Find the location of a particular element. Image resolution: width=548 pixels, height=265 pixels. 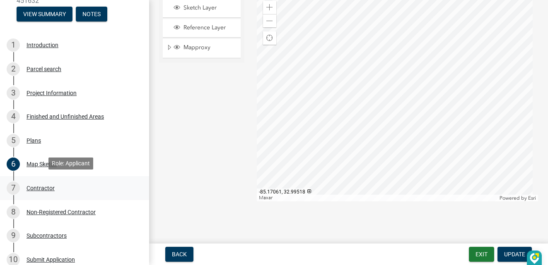

img: DzVsEph+IJtmAAAAAElFTkSuQmCC is located at coordinates (534, 259).